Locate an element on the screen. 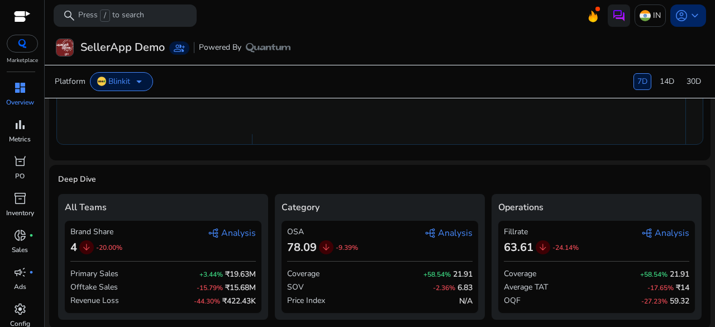  p: Overview is located at coordinates (20, 102).